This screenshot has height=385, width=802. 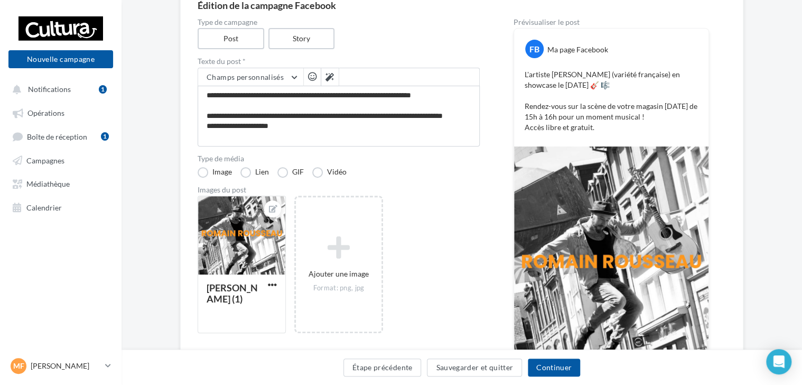 What do you see at coordinates (45, 160) in the screenshot?
I see `span: Campagnes` at bounding box center [45, 160].